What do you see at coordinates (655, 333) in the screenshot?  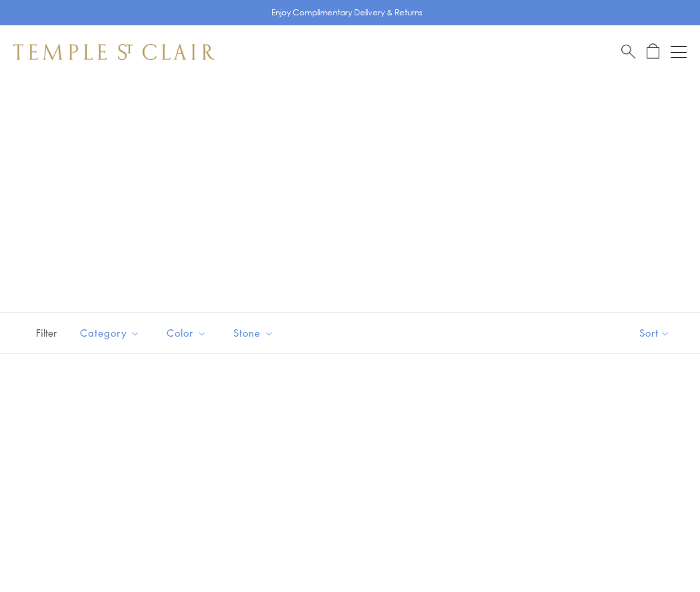 I see `button: Show sort by` at bounding box center [655, 333].